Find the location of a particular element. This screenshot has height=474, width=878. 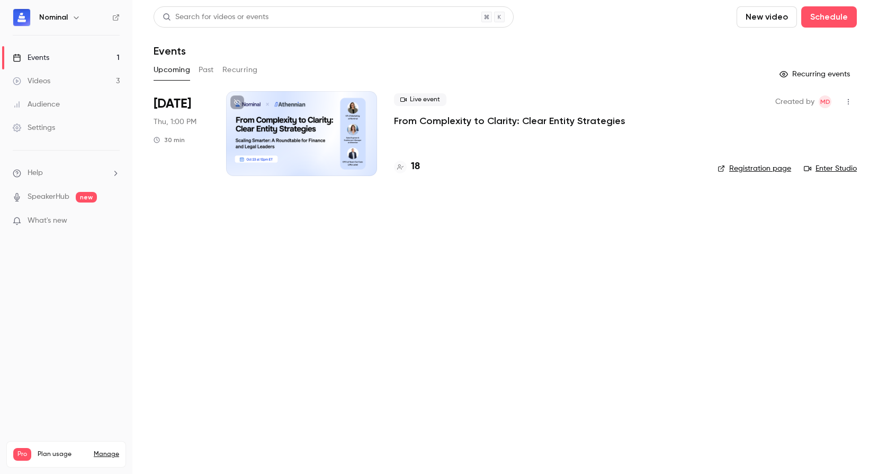

button: New video is located at coordinates (767, 17).